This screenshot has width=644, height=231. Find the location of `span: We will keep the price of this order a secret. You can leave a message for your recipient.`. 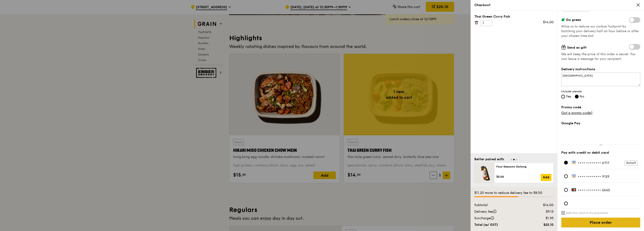

span: We will keep the price of this order a secret. You can leave a message for your recipient. is located at coordinates (601, 56).